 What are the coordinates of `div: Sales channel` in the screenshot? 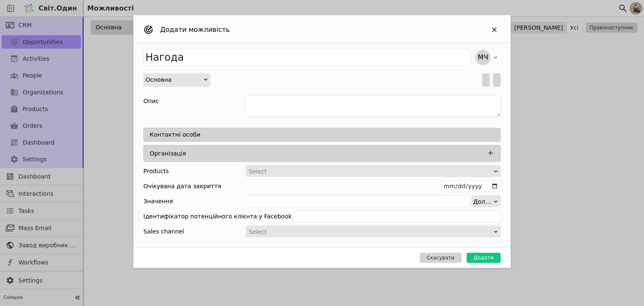 It's located at (164, 231).